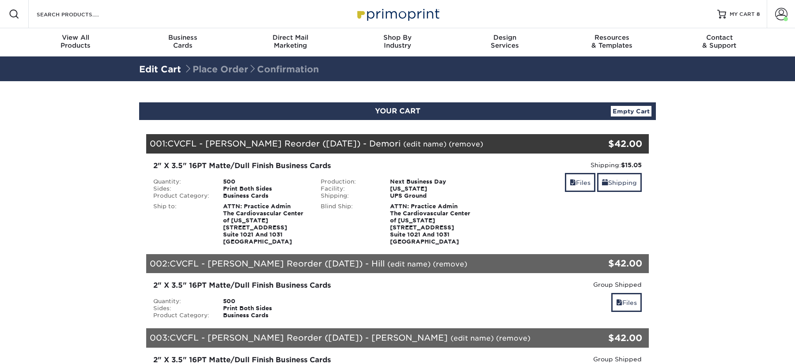 The height and width of the screenshot is (364, 795). I want to click on a: BusinessCards, so click(183, 42).